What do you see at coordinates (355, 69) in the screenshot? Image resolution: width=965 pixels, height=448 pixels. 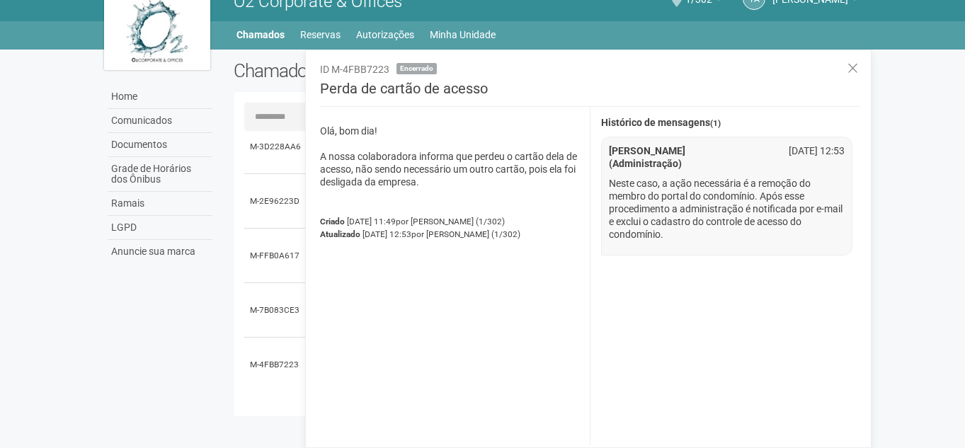 I see `span: ID M-4FBB7223` at bounding box center [355, 69].